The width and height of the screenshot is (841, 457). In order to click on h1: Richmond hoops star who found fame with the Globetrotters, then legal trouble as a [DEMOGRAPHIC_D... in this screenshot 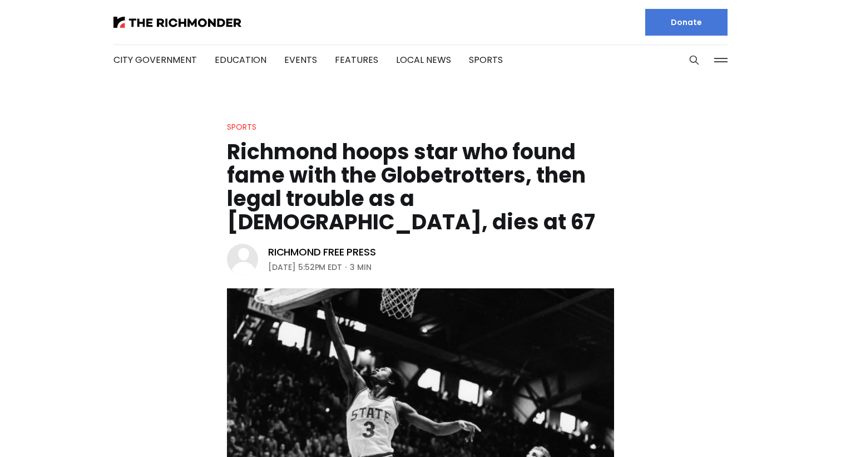, I will do `click(420, 187)`.